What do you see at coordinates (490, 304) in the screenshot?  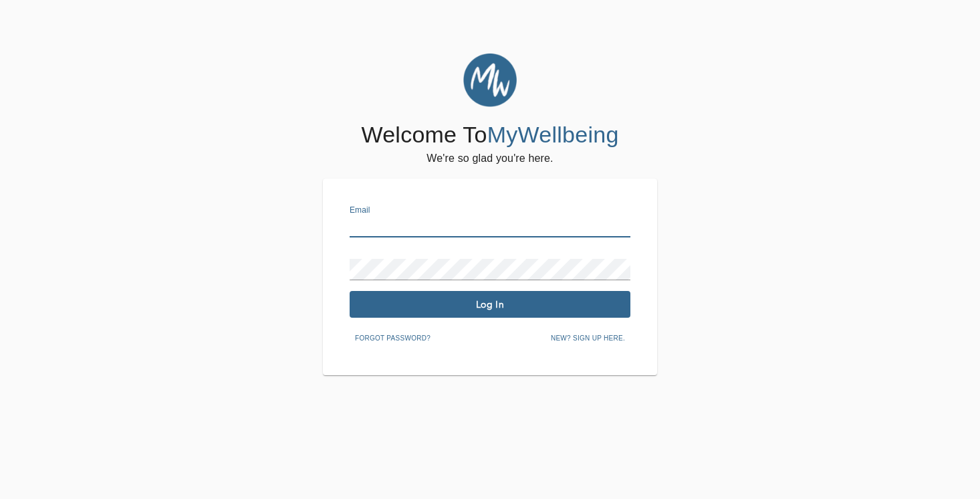 I see `span: Log In` at bounding box center [490, 304].